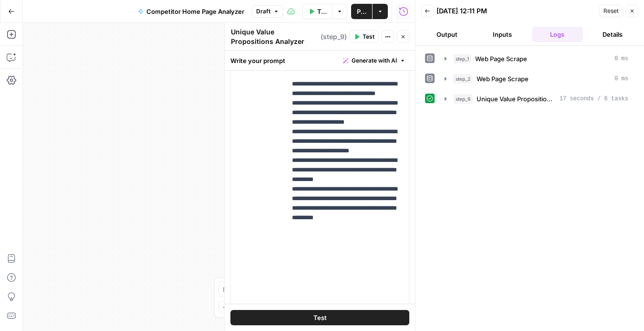 This screenshot has width=644, height=331. I want to click on button: Account Question, so click(74, 239).